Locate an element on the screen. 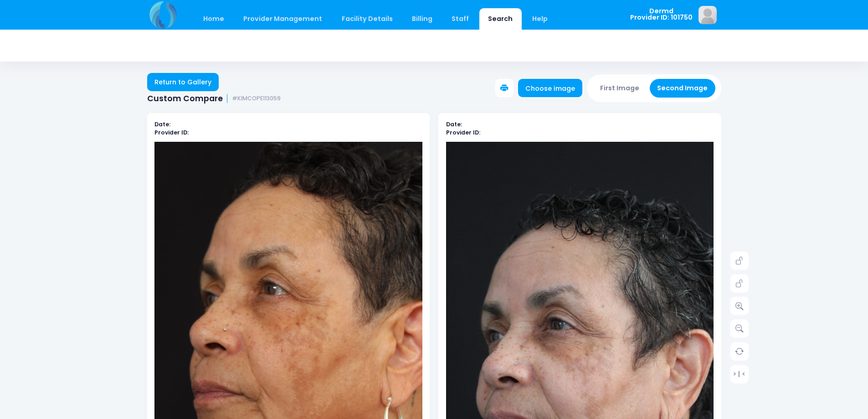  a: Home is located at coordinates (214, 19).